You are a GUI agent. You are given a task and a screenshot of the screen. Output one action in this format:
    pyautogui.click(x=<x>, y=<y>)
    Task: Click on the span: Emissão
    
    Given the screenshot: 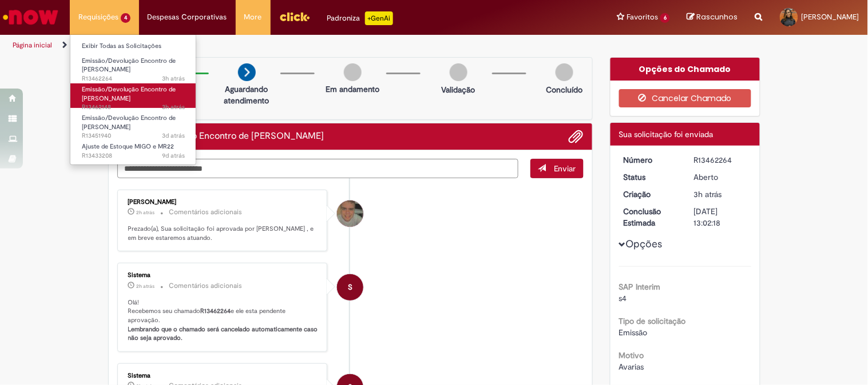 What is the action you would take?
    pyautogui.click(x=633, y=332)
    